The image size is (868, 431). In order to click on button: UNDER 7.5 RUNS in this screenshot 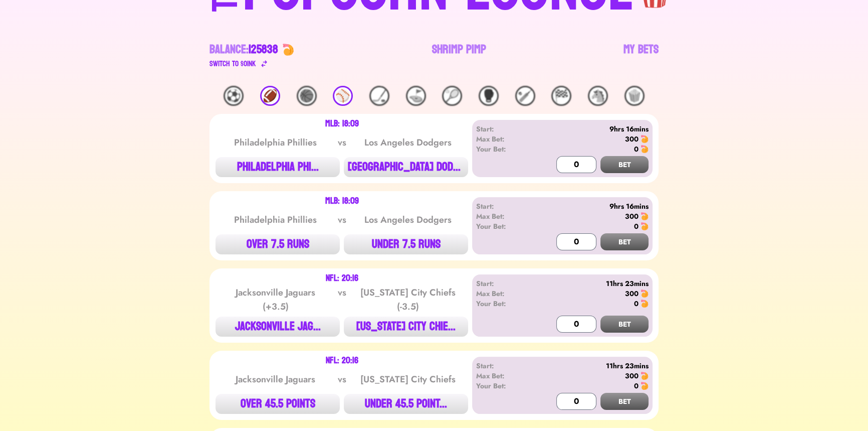, I will do `click(406, 244)`.